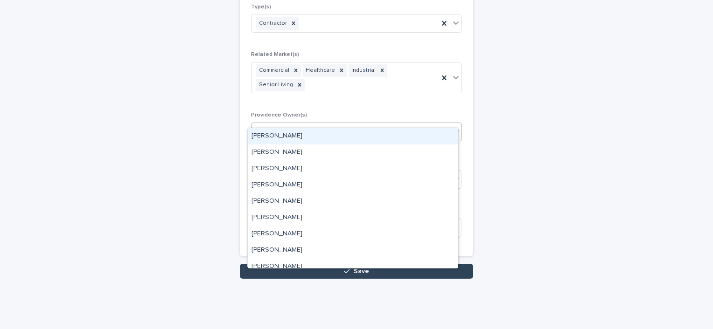 This screenshot has height=329, width=713. I want to click on div: Ben Heckert, so click(353, 169).